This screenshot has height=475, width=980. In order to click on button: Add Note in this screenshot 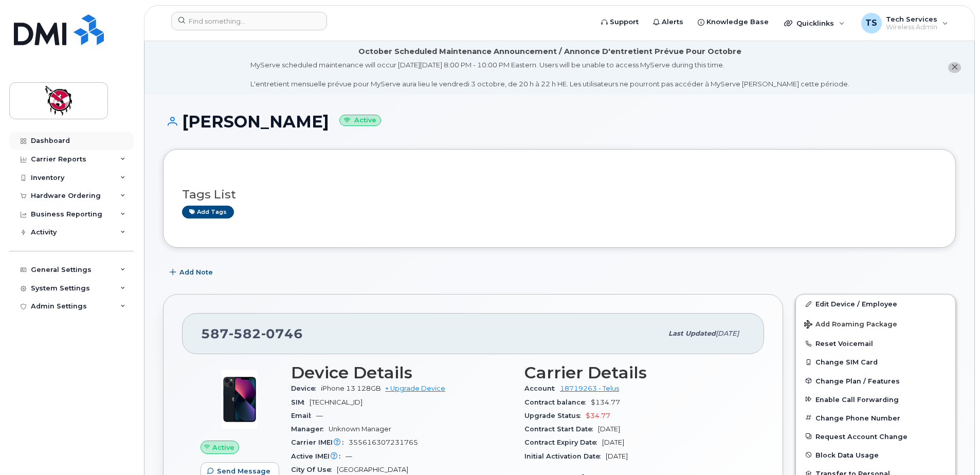, I will do `click(192, 273)`.